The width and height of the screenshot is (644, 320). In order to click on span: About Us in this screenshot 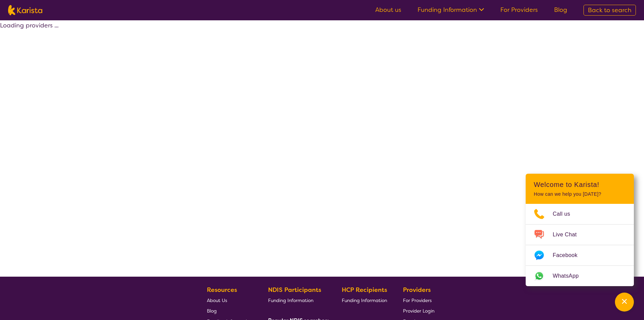, I will do `click(217, 300)`.